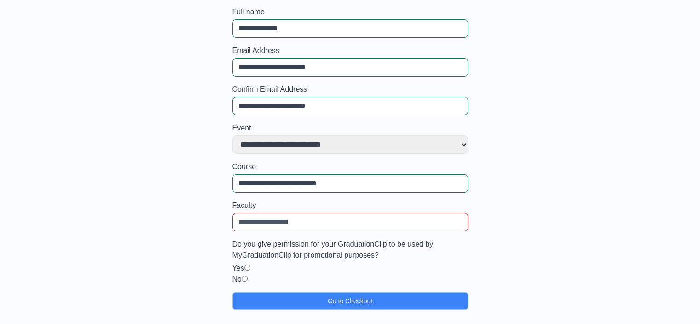 This screenshot has height=324, width=700. I want to click on button: Go to Checkout, so click(350, 301).